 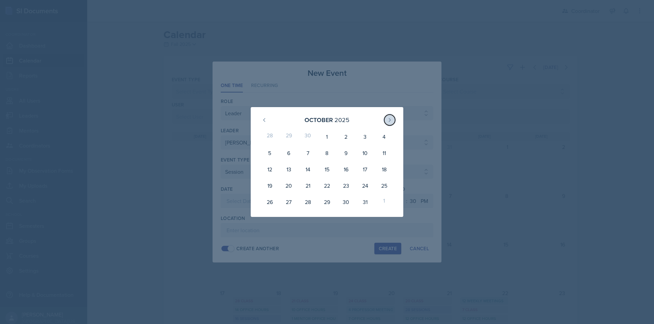 I want to click on div: 22, so click(x=327, y=186).